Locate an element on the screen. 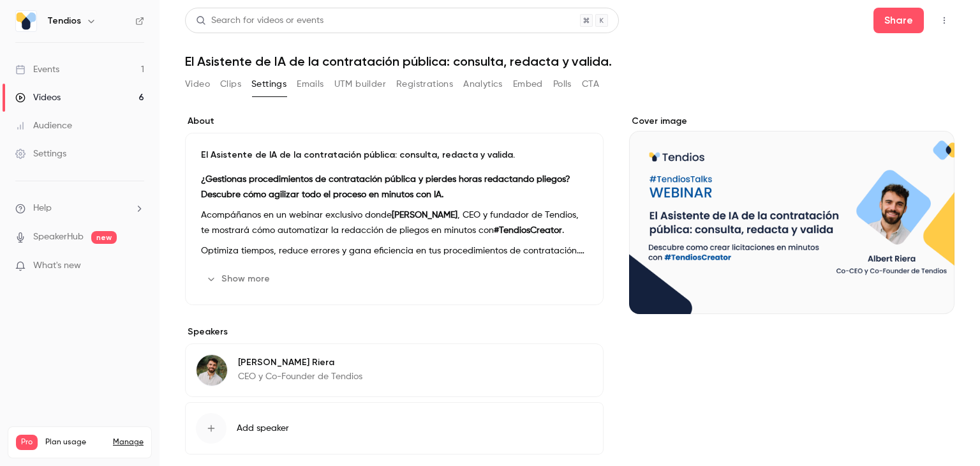  button: Embed is located at coordinates (527, 84).